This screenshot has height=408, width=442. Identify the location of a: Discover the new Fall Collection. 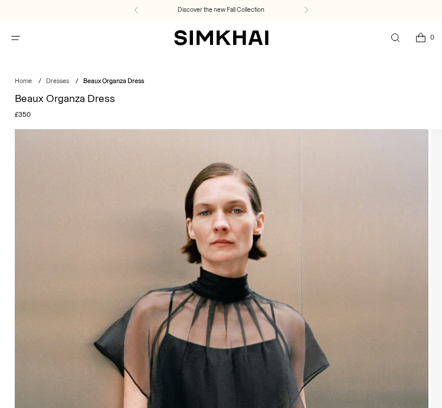
(221, 10).